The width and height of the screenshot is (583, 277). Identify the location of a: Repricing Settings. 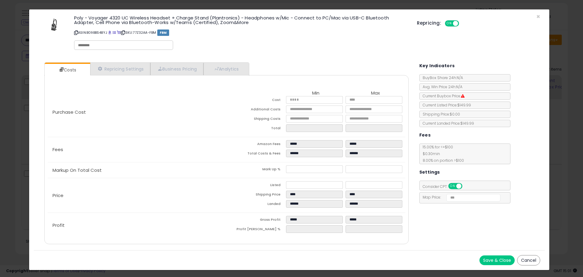
(120, 69).